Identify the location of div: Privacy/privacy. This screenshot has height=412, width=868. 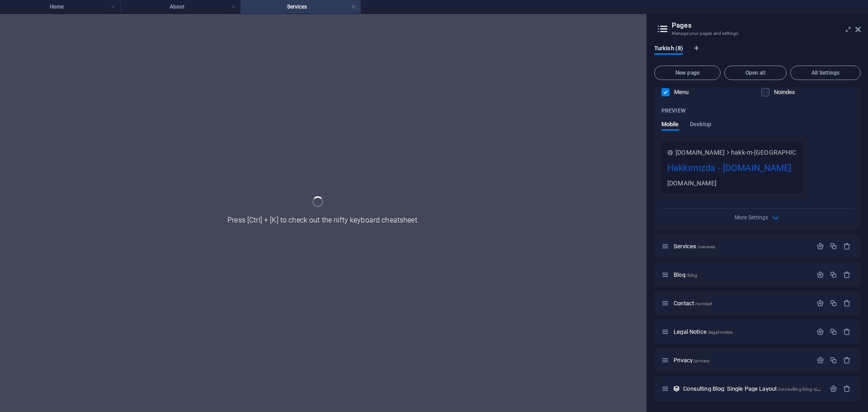
(741, 360).